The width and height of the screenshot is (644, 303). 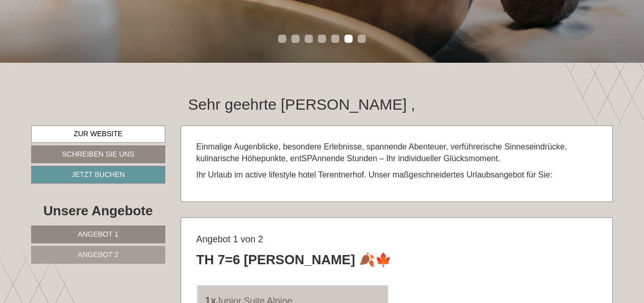 What do you see at coordinates (397, 175) in the screenshot?
I see `p: Ihr Urlaub im active lifestyle hotel Terentnerhof. Unser maßgeschneidertes Urlaubsangebot für Sie:` at bounding box center [397, 175].